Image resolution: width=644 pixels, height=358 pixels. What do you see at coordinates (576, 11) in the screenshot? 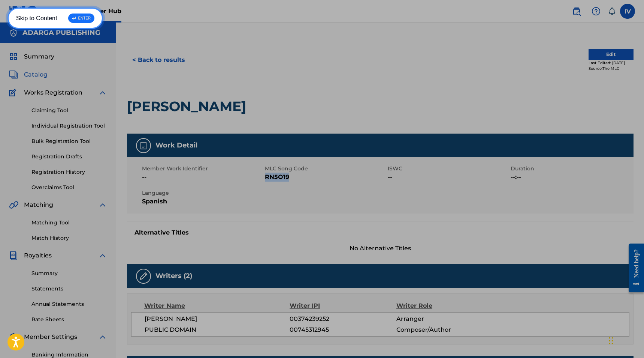
I see `img: search` at bounding box center [576, 11].